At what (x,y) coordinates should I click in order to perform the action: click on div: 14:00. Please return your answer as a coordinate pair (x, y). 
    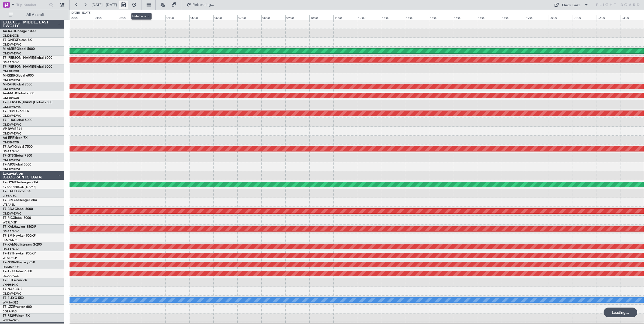
    Looking at the image, I should click on (417, 17).